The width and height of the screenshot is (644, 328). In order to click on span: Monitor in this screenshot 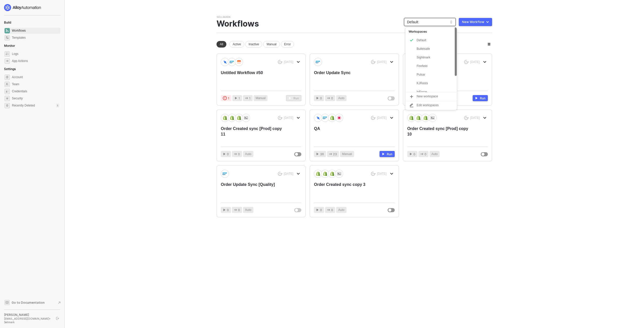, I will do `click(10, 46)`.